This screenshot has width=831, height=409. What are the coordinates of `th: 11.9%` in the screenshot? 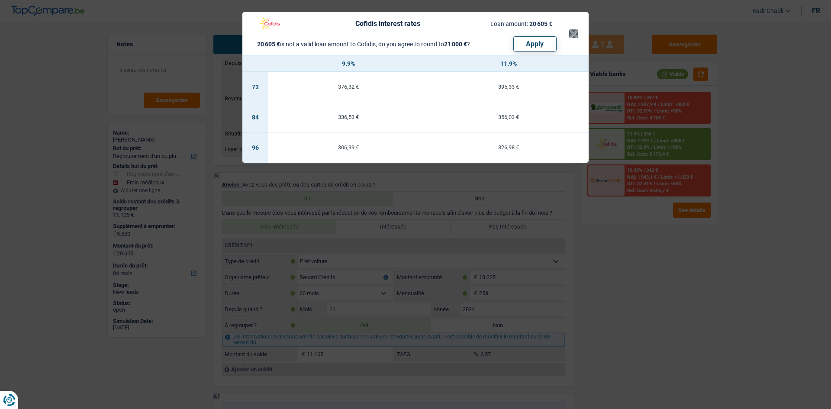 It's located at (508, 64).